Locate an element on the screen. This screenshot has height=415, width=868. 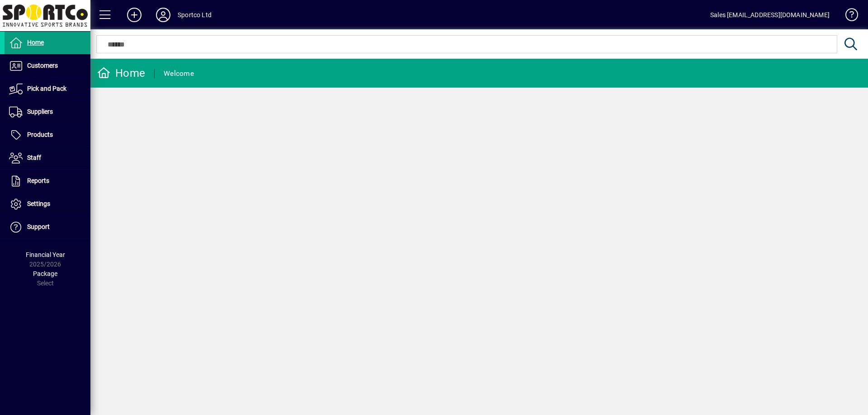
a: Settings is located at coordinates (47, 204).